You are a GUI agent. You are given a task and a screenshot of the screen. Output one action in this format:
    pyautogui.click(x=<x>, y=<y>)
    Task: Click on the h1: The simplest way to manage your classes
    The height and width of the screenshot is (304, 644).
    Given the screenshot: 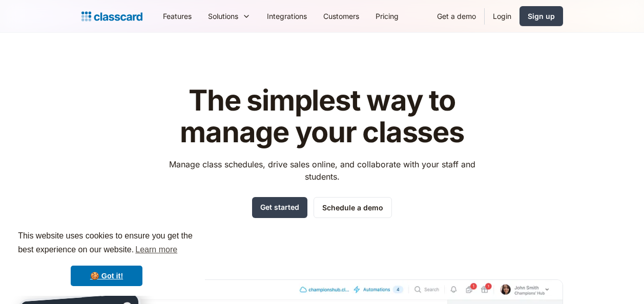 What is the action you would take?
    pyautogui.click(x=322, y=116)
    